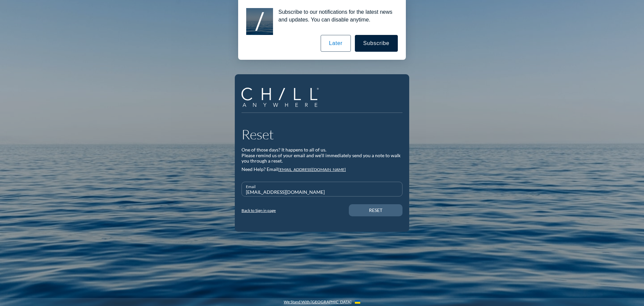 This screenshot has height=306, width=644. I want to click on button: Subscribe, so click(376, 43).